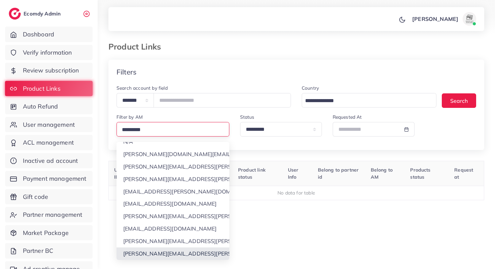  Describe the element at coordinates (49, 34) in the screenshot. I see `a: Dashboard` at that location.